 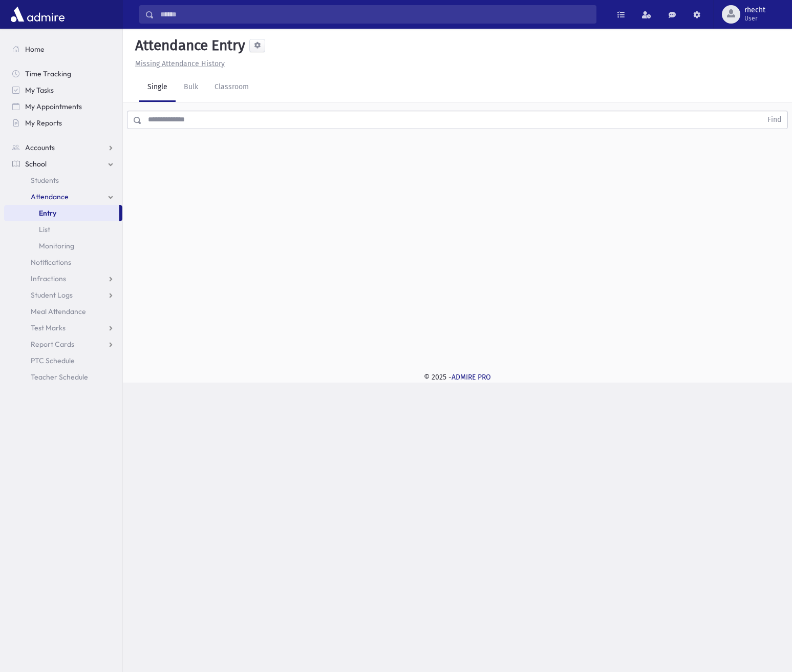 I want to click on a: Attendance, so click(x=63, y=197).